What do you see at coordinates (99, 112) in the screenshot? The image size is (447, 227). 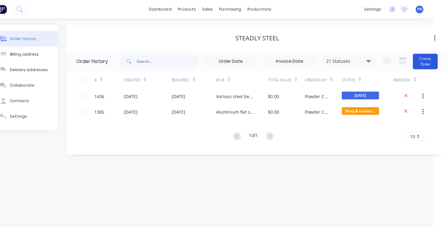 I see `div: 1385` at bounding box center [99, 112].